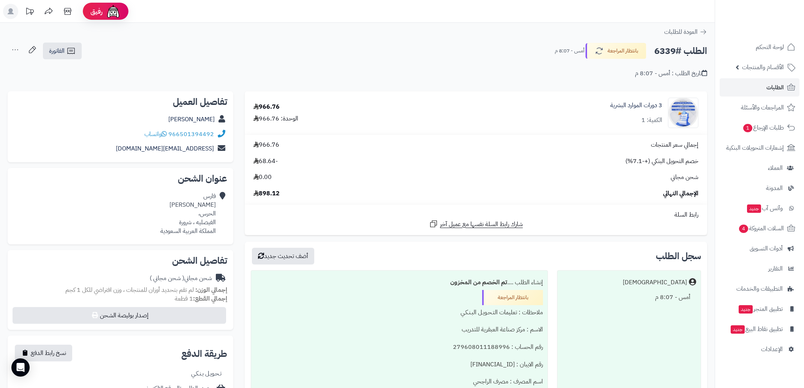 The image size is (804, 388). Describe the element at coordinates (651, 120) in the screenshot. I see `div: الكمية: 1` at that location.